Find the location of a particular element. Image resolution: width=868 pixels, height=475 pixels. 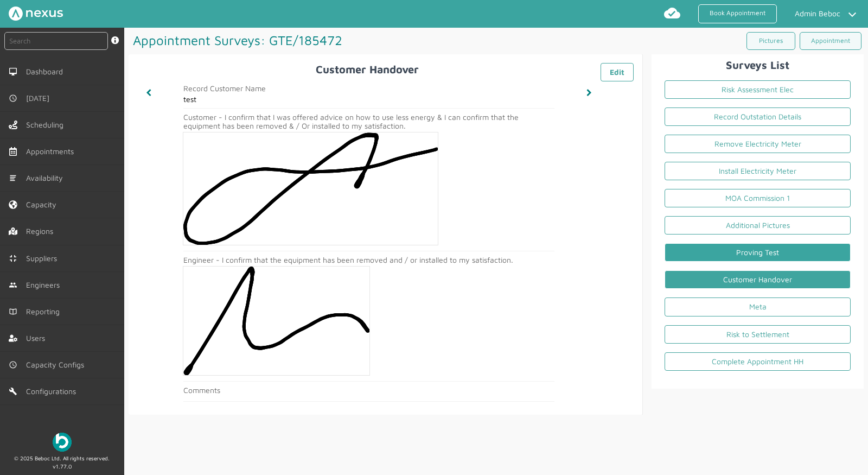

a: Edit is located at coordinates (617, 72).